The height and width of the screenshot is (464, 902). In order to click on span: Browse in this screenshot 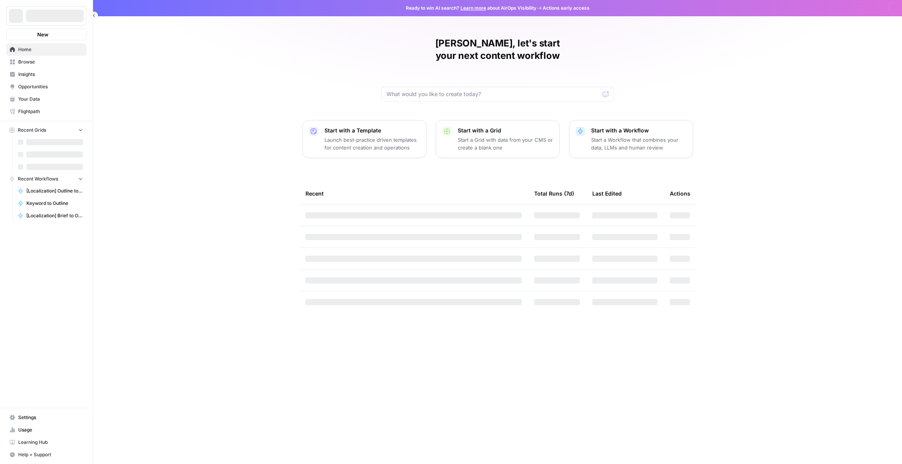, I will do `click(50, 62)`.